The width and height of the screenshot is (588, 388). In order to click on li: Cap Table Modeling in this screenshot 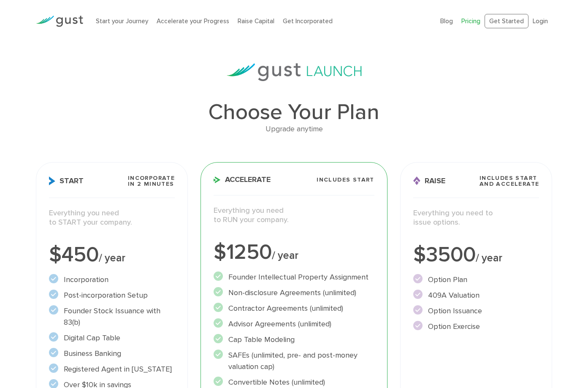, I will do `click(294, 340)`.